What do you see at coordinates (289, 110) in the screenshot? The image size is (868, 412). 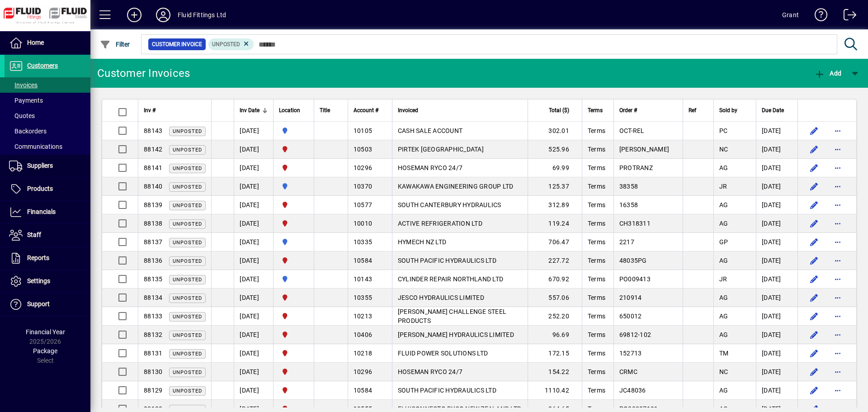 I see `span: Location` at bounding box center [289, 110].